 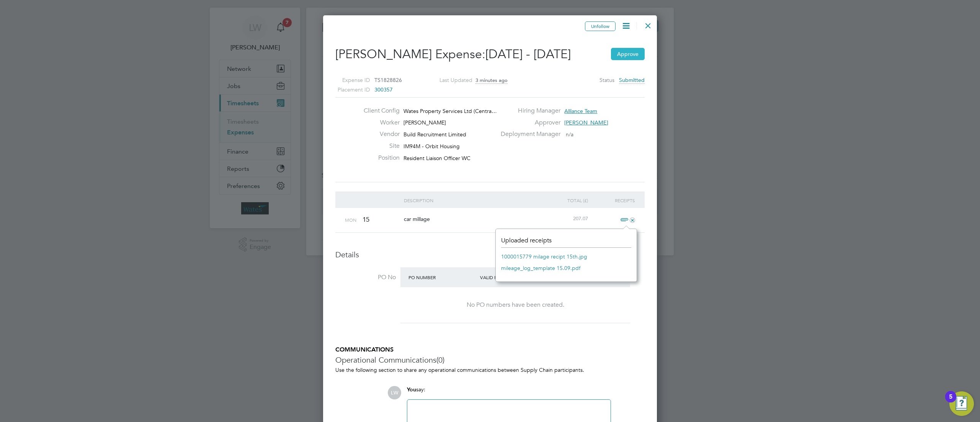 What do you see at coordinates (491, 80) in the screenshot?
I see `span: 3 minutes ago` at bounding box center [491, 80].